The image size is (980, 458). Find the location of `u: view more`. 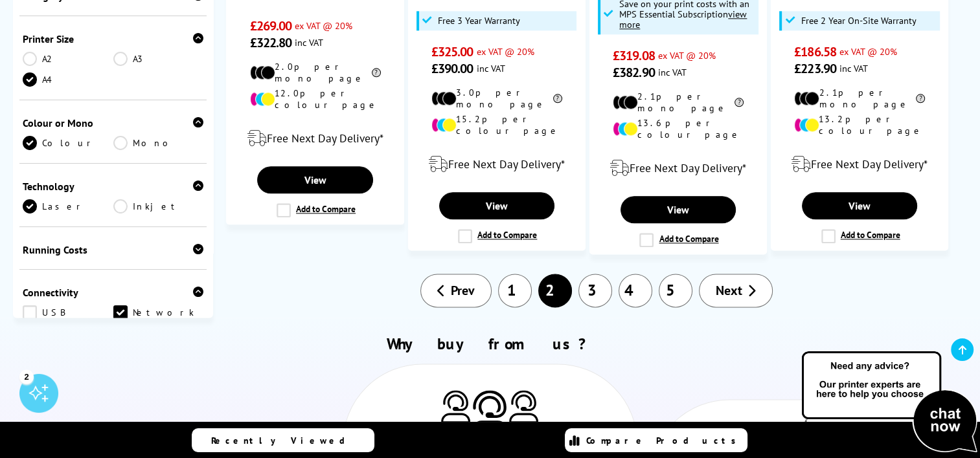

u: view more is located at coordinates (683, 19).